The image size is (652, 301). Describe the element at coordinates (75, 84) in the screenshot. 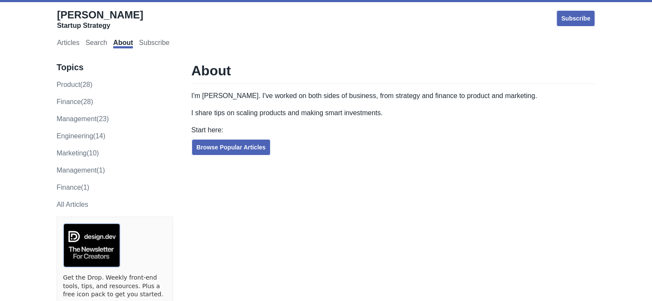

I see `a: product(28)` at that location.